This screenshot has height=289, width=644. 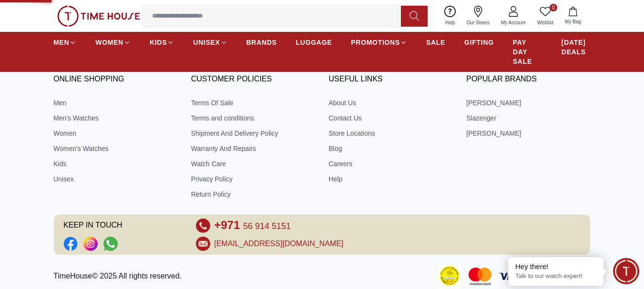 I want to click on a: WOMEN, so click(x=113, y=42).